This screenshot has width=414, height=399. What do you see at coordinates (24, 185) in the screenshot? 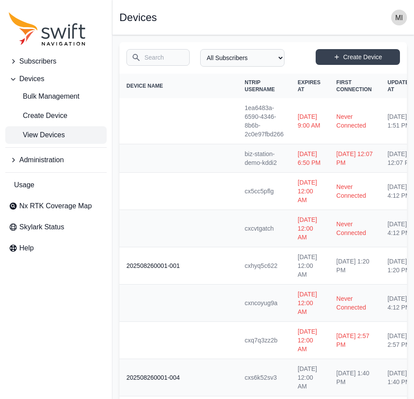
I see `span: Usage` at bounding box center [24, 185].